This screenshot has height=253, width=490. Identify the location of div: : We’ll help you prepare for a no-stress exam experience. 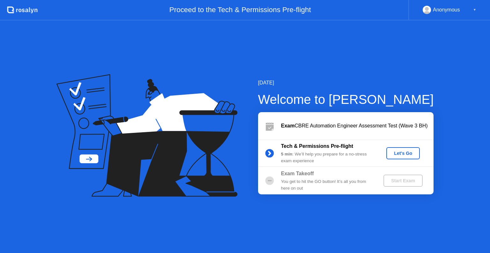
(327, 158).